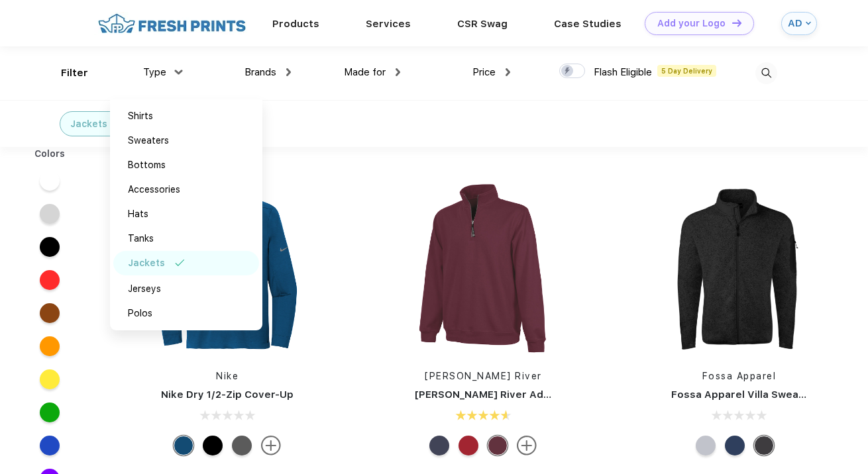 The height and width of the screenshot is (474, 868). Describe the element at coordinates (809, 23) in the screenshot. I see `img: arrow_down_blue.svg` at that location.